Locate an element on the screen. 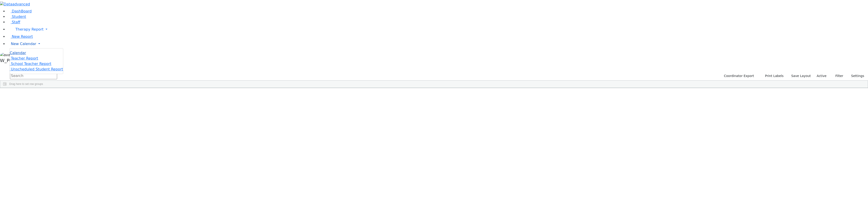 This screenshot has width=868, height=204. span: Teacher Report is located at coordinates (25, 58).